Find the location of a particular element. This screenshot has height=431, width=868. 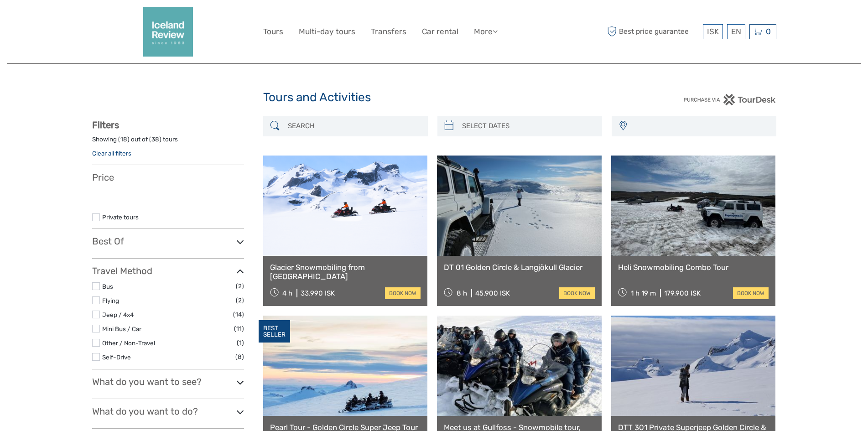

a: Jeep / 4x4 is located at coordinates (118, 315).